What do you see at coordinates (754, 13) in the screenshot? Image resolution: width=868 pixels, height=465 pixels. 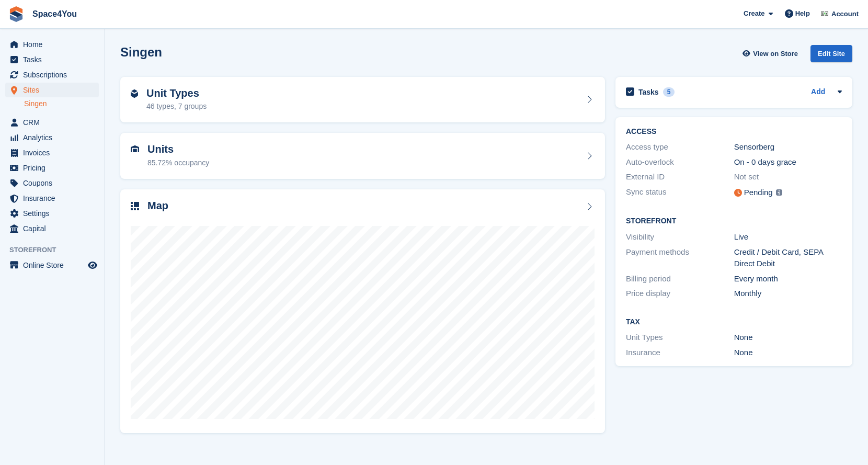 I see `span: Create` at bounding box center [754, 13].